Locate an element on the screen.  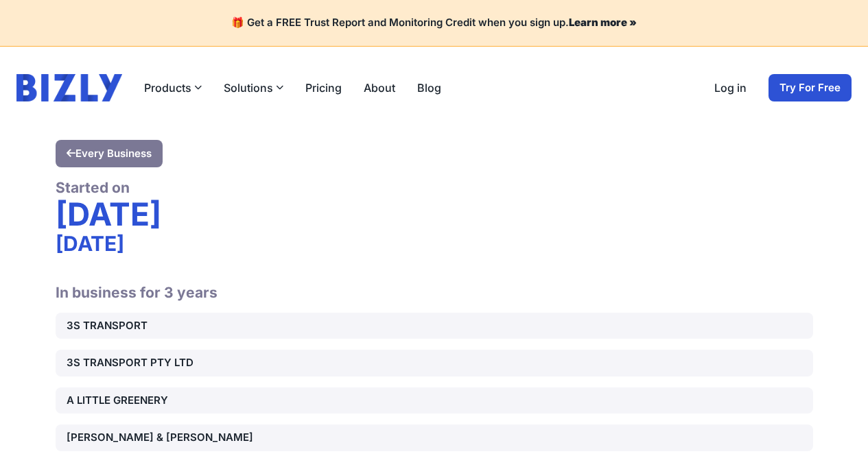
button: Products is located at coordinates (173, 87).